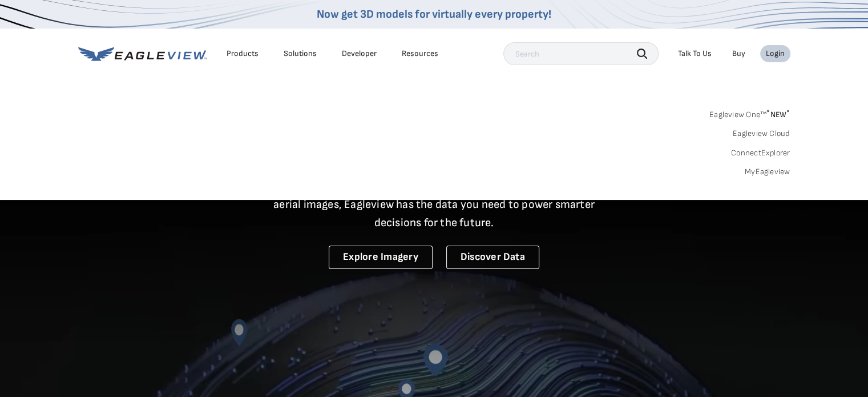 The image size is (868, 397). What do you see at coordinates (738, 54) in the screenshot?
I see `a: Buy` at bounding box center [738, 54].